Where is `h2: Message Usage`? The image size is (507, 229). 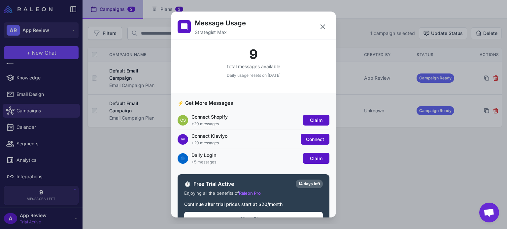
h2: Message Usage is located at coordinates (220, 23).